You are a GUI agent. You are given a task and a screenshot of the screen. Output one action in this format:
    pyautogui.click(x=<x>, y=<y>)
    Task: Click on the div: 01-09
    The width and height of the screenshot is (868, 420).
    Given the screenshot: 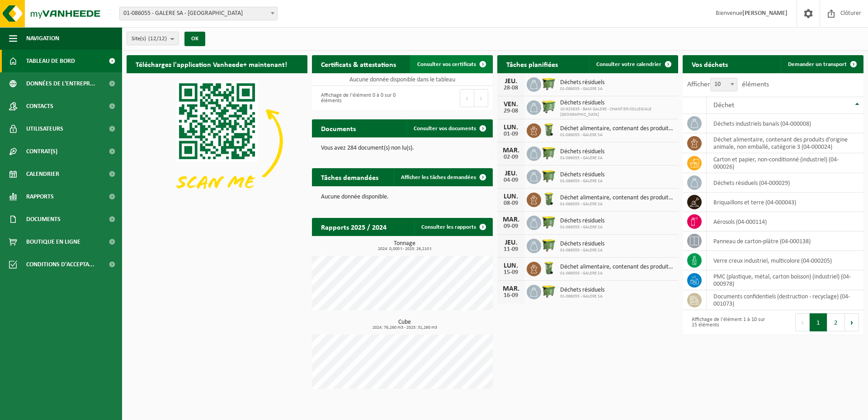 What is the action you would take?
    pyautogui.click(x=511, y=135)
    